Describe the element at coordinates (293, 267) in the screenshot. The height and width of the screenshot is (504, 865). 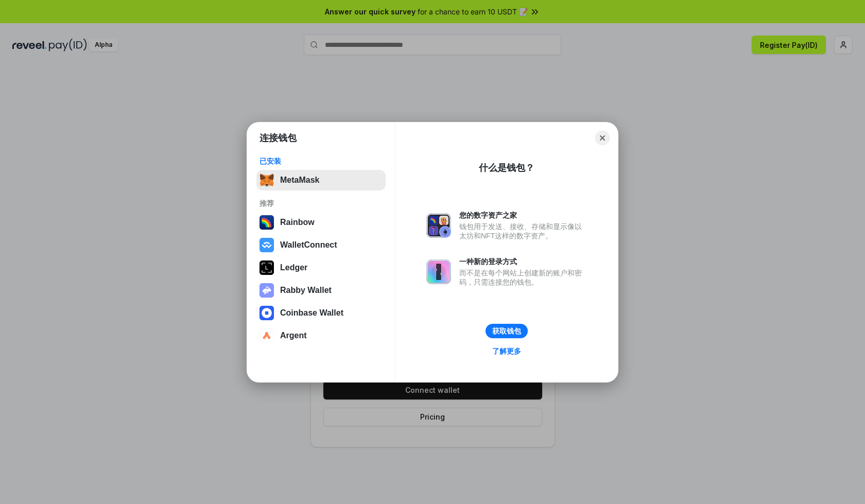
I see `div: Ledger` at that location.